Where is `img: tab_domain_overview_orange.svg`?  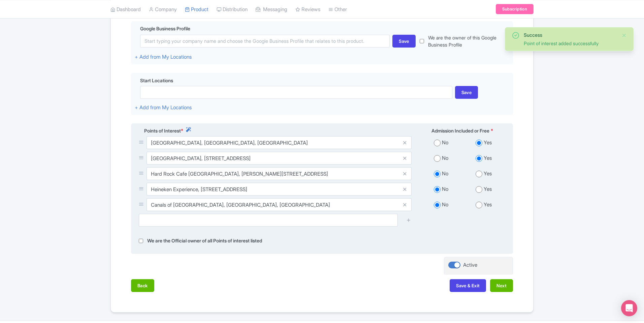
img: tab_domain_overview_orange.svg is located at coordinates (21, 42).